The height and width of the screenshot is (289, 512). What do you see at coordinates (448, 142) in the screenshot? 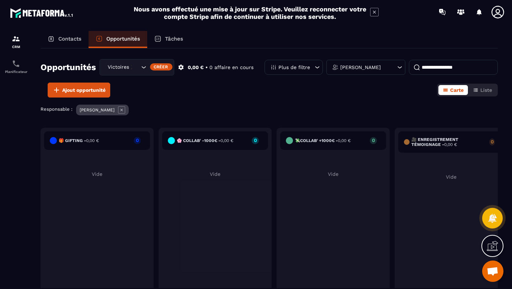
I see `h6: 🎥 Enregistrement témoignage -` at bounding box center [448, 142].